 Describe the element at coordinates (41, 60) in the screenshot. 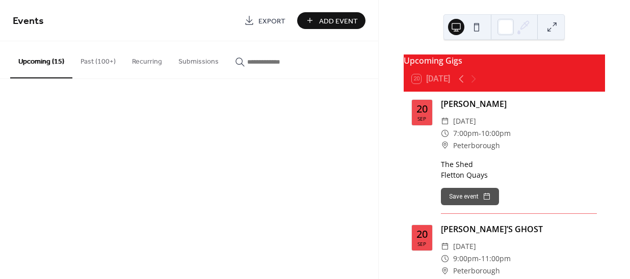

I see `button: Upcoming (15)` at that location.